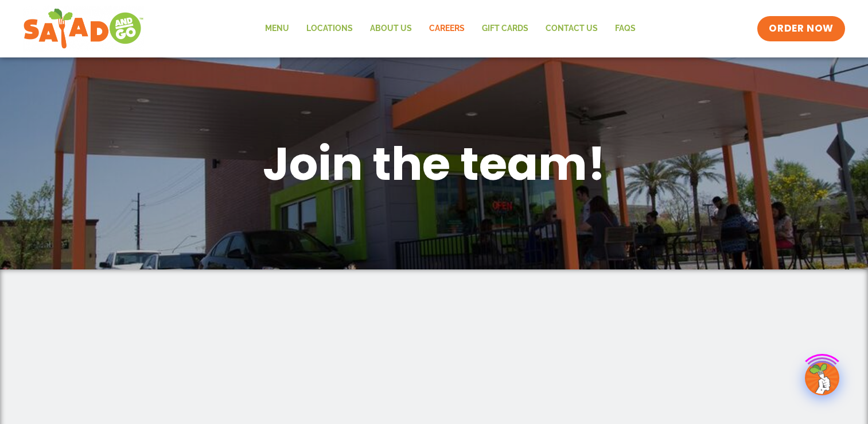  What do you see at coordinates (277, 29) in the screenshot?
I see `a: Menu` at bounding box center [277, 29].